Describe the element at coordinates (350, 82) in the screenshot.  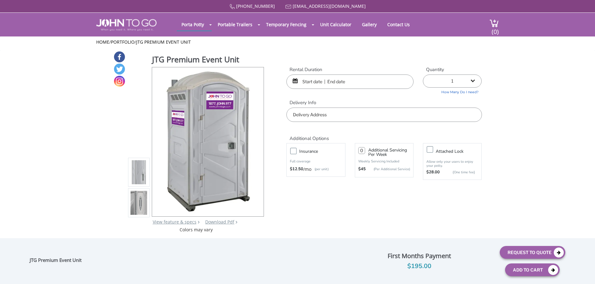
I see `input: Start date | End date` at that location.